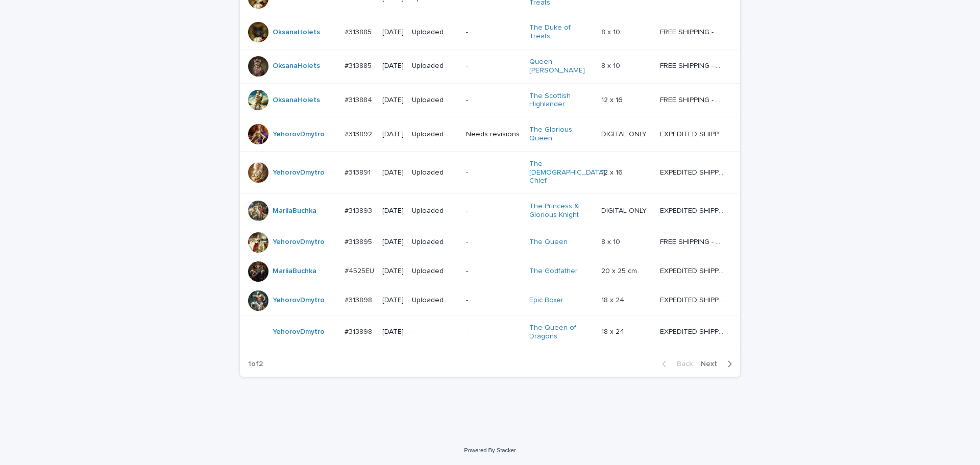  Describe the element at coordinates (620, 270) in the screenshot. I see `p: 20 x 25 cm` at that location.